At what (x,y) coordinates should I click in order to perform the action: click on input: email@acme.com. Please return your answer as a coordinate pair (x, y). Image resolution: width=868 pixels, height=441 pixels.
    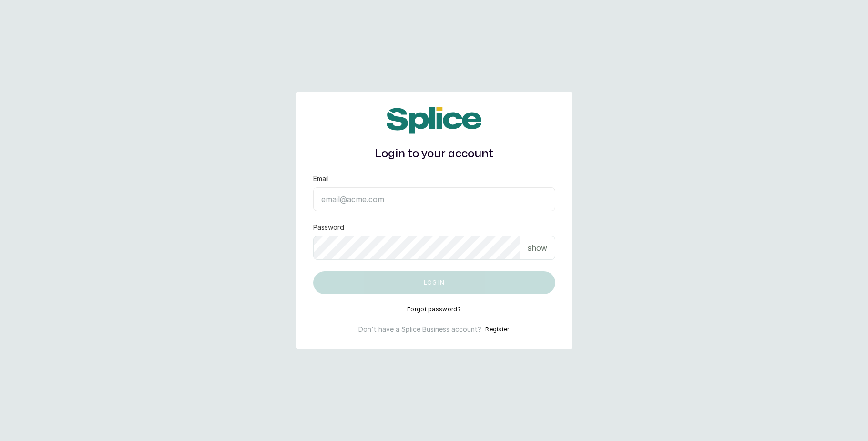
    Looking at the image, I should click on (434, 199).